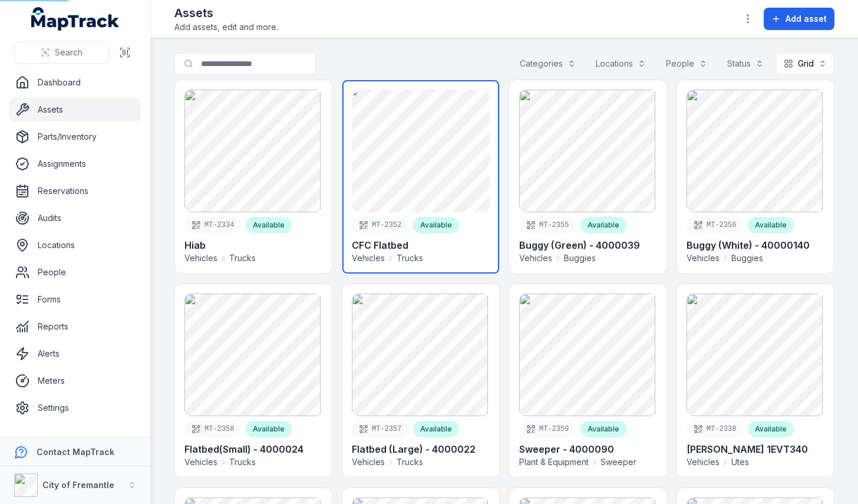 The height and width of the screenshot is (504, 858). What do you see at coordinates (75, 354) in the screenshot?
I see `a: Alerts` at bounding box center [75, 354].